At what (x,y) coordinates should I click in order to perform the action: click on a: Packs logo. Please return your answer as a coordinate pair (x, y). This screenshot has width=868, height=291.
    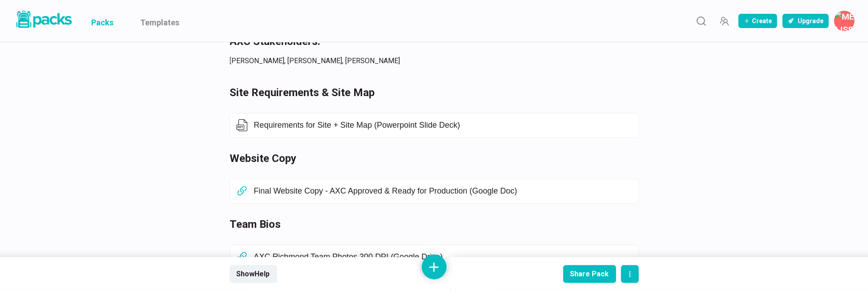
    Looking at the image, I should click on (43, 21).